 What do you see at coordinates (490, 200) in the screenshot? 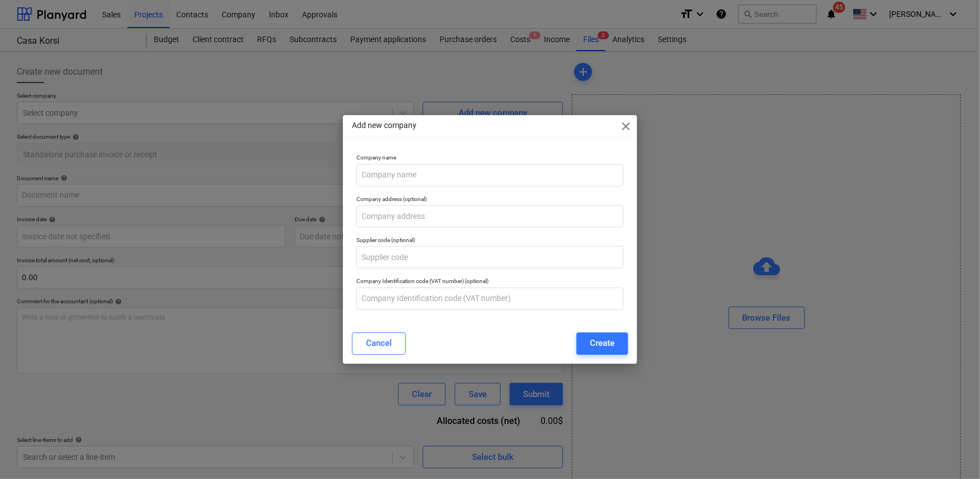
I see `p: Company address (optional)` at bounding box center [490, 200].